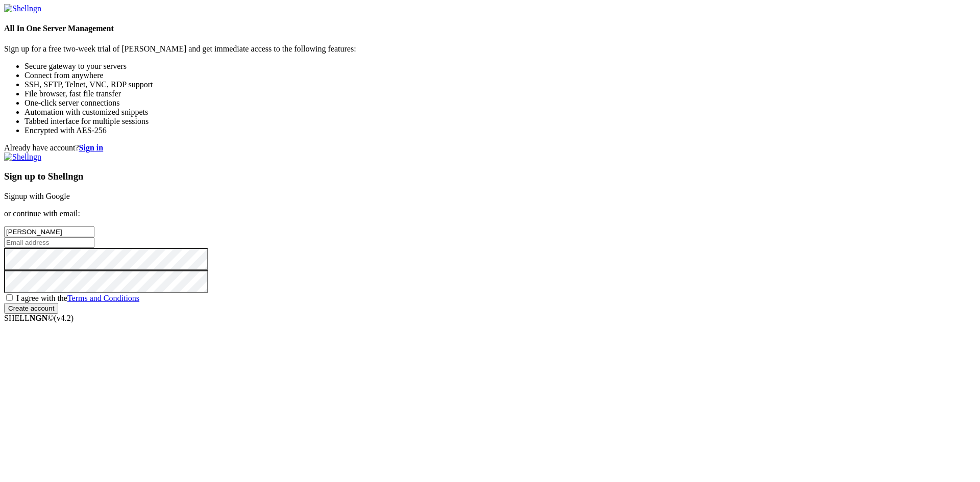 This screenshot has height=482, width=980. I want to click on li: Tabbed interface for multiple sessions, so click(500, 121).